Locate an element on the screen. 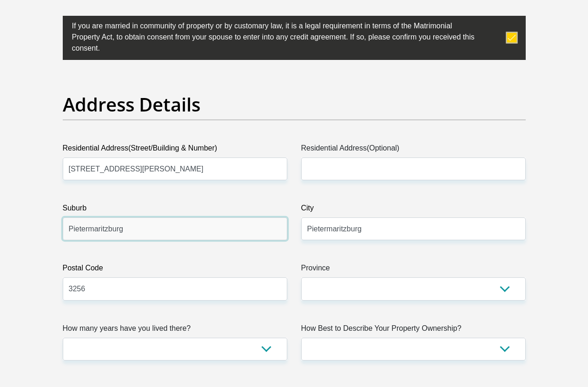 The image size is (588, 387). input: Postal Code is located at coordinates (175, 289).